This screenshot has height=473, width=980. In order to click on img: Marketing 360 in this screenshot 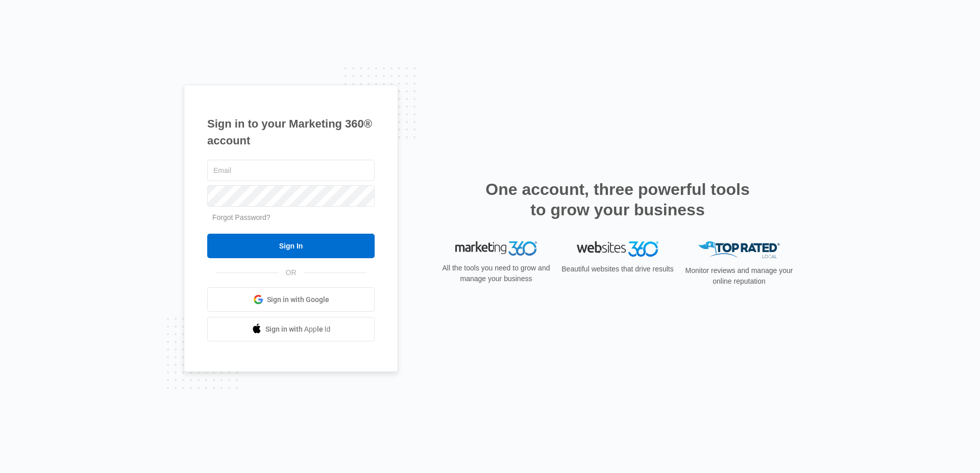, I will do `click(496, 248)`.